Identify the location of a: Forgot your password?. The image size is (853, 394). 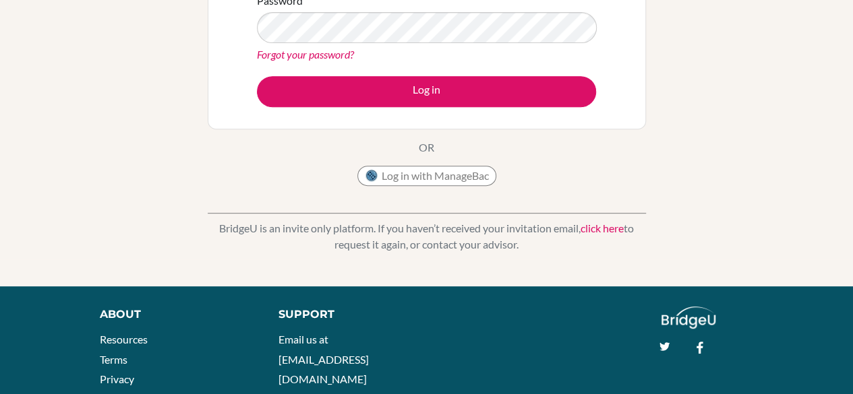
(305, 54).